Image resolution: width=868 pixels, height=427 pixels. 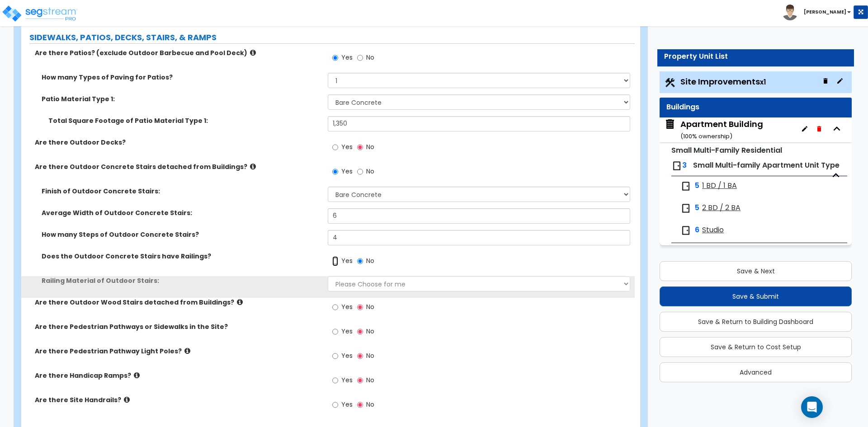 I want to click on label: Total Square Footage of Patio Material Type 1:, so click(x=185, y=121).